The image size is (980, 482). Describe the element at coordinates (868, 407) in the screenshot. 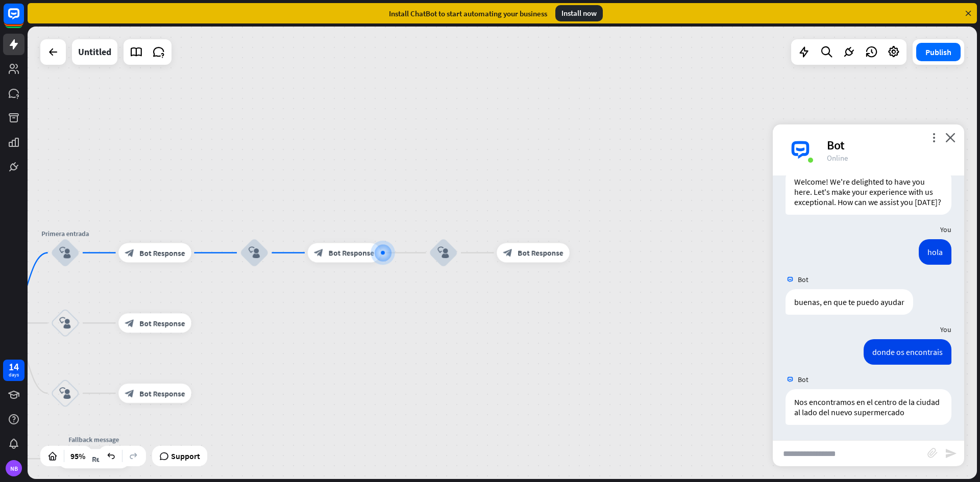

I see `div: Nos encontramos en el centro de la ciudad al lado del nuevo supermercado` at that location.